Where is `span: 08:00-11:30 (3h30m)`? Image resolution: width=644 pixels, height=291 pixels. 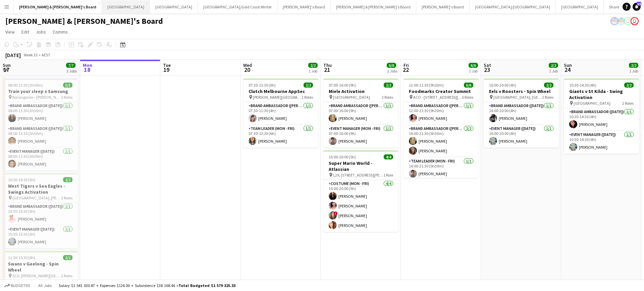 span: 08:00-11:30 (3h30m) is located at coordinates (26, 85).